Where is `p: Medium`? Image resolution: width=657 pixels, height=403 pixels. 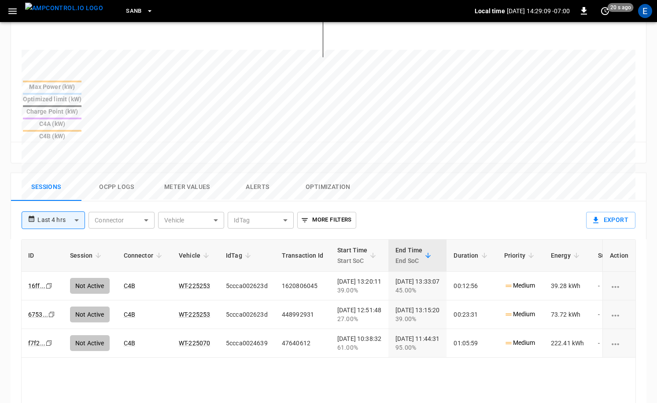
p: Medium is located at coordinates (519, 342).